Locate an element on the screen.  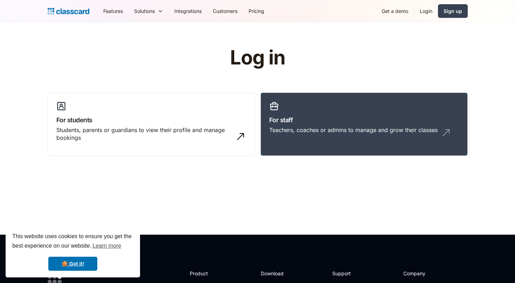
a: Pricing is located at coordinates (256, 11).